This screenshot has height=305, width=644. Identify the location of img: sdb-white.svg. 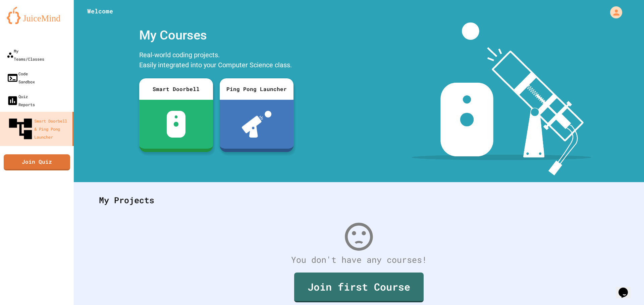
(176, 124).